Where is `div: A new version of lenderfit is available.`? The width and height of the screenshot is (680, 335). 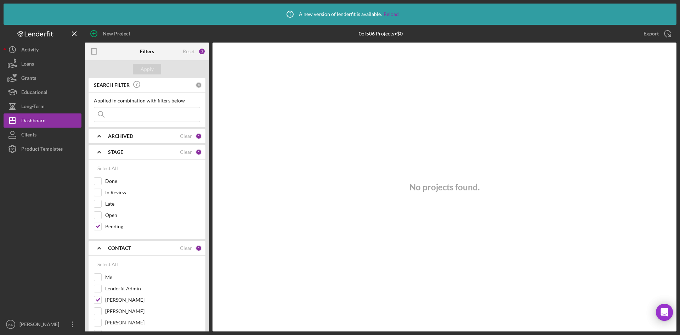 div: A new version of lenderfit is available. is located at coordinates (340, 14).